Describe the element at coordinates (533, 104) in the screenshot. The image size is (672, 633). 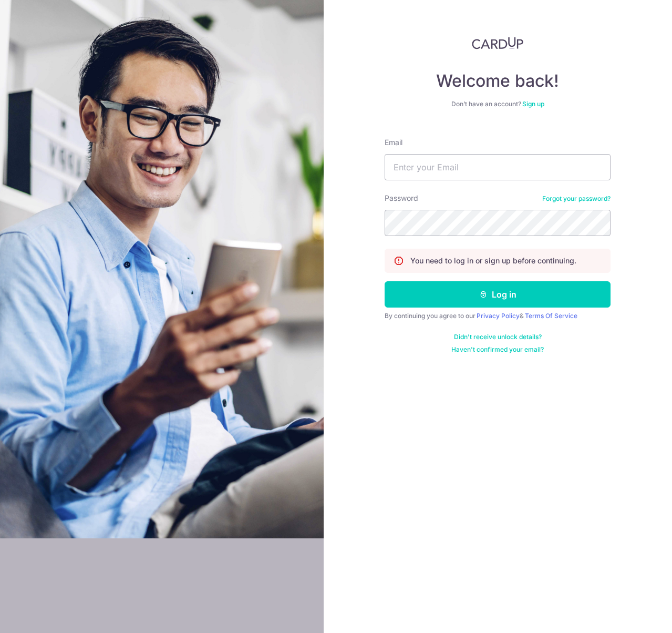
I see `a: Sign up` at that location.